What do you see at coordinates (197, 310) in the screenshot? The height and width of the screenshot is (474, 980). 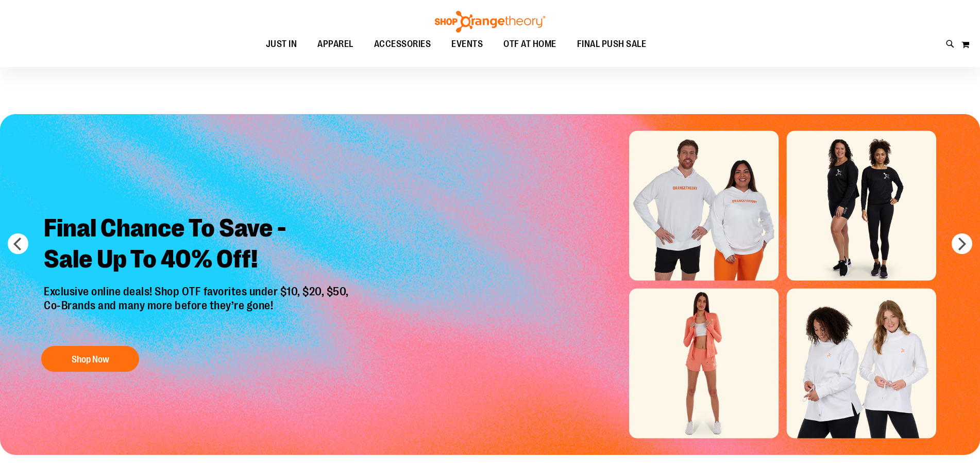 I see `p: Exclusive online deals! Shop OTF favorites under $10, $20, $50, Co-Brands and many more before th...` at bounding box center [197, 310].